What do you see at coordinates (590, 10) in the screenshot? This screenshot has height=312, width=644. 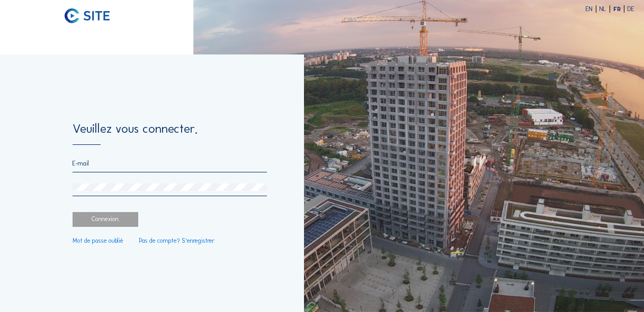 I see `div: EN` at bounding box center [590, 10].